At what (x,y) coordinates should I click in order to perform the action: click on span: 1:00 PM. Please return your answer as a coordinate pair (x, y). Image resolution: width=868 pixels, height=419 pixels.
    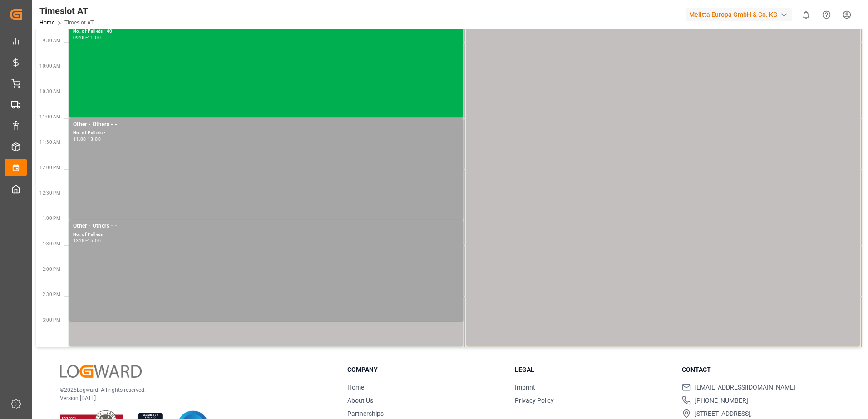
    Looking at the image, I should click on (51, 218).